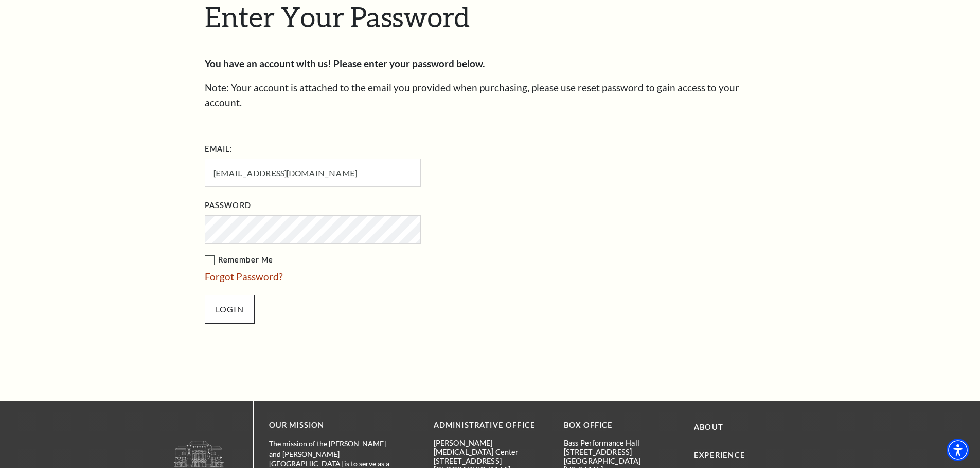 Image resolution: width=980 pixels, height=468 pixels. What do you see at coordinates (219, 149) in the screenshot?
I see `label: Email:` at bounding box center [219, 149].